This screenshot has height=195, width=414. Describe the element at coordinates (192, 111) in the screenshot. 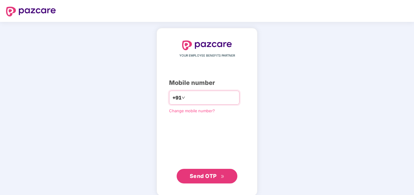

I see `span: Change mobile number?` at that location.